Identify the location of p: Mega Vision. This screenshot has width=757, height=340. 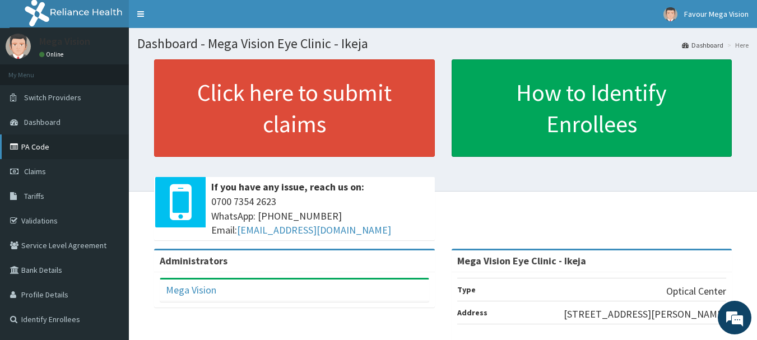
(64, 41).